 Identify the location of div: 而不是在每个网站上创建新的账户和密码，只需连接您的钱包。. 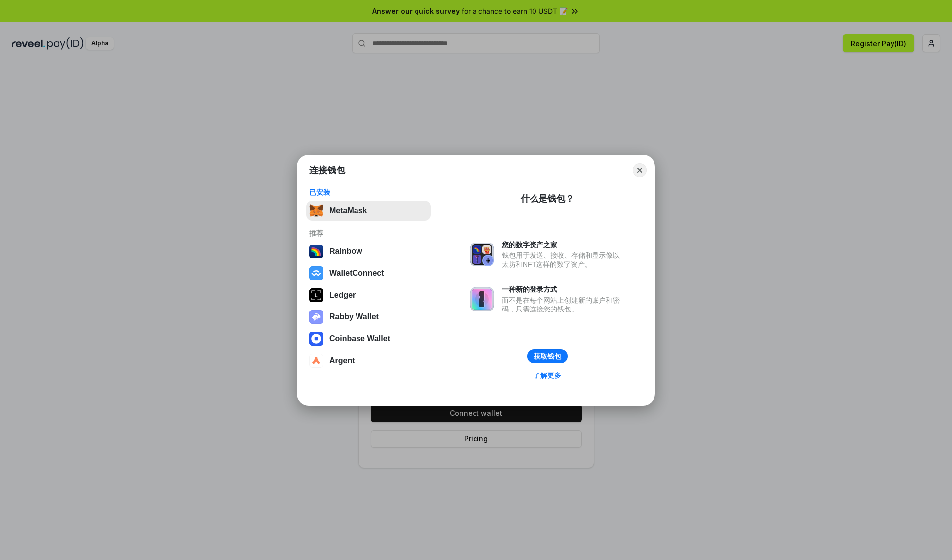
(563, 304).